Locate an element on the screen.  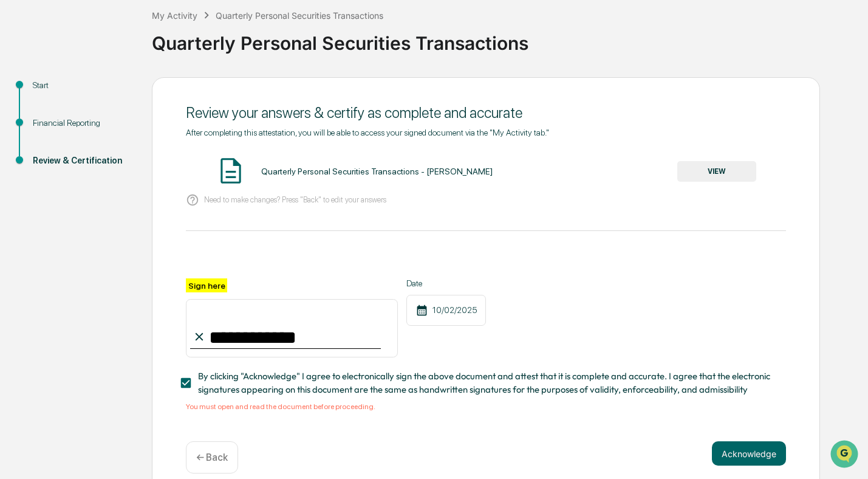
div: Review your answers & certify as complete and accurate is located at coordinates (486, 113).